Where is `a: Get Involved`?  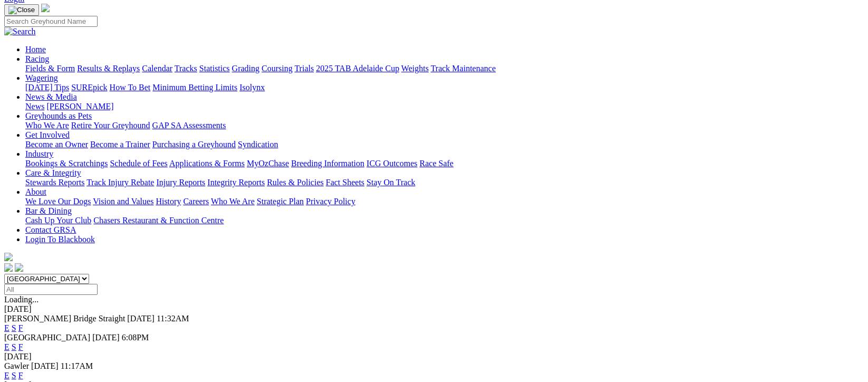 a: Get Involved is located at coordinates (48, 135).